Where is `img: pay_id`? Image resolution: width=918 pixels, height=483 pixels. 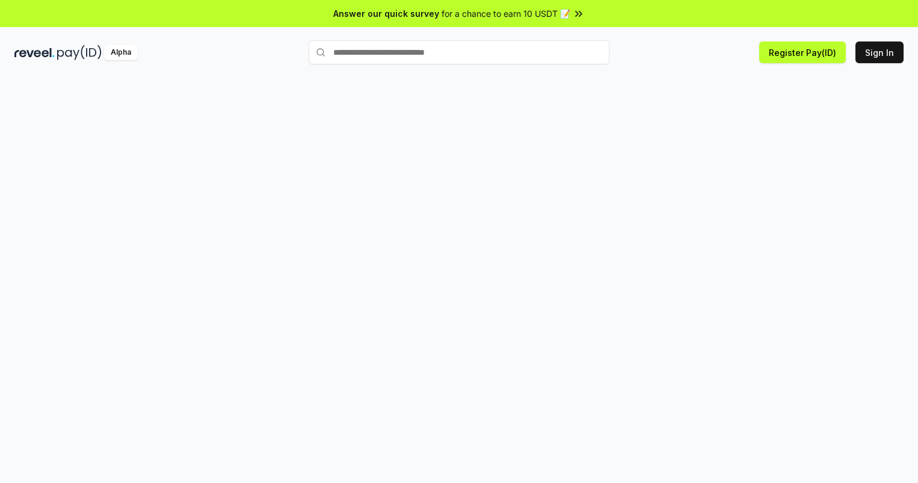
img: pay_id is located at coordinates (79, 52).